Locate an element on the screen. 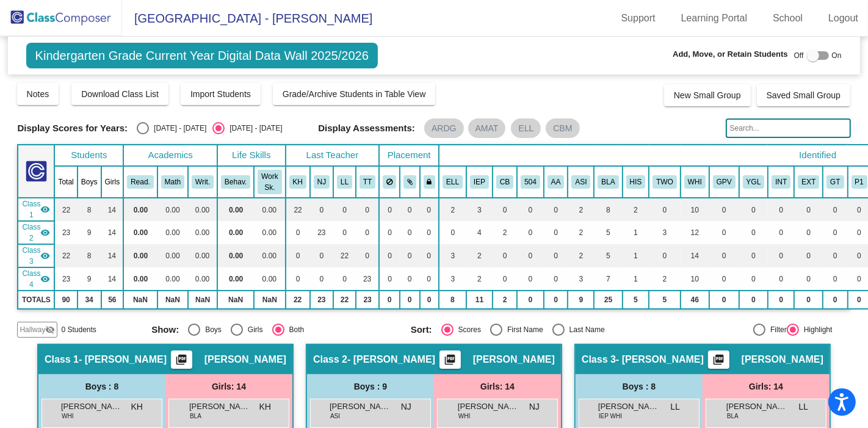  span: Download Class List is located at coordinates (119, 94).